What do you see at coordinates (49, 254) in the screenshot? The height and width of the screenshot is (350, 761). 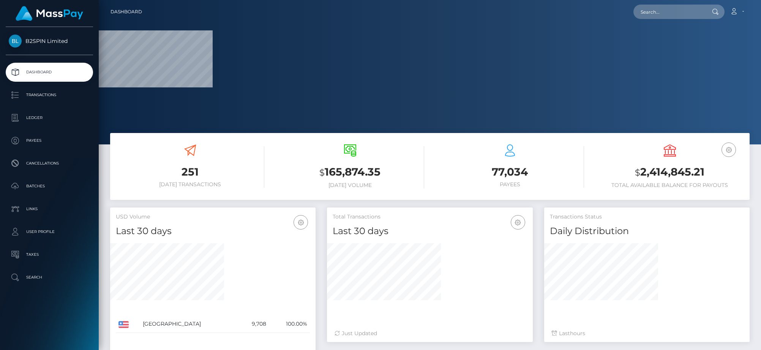 I see `p: Taxes` at bounding box center [49, 254].